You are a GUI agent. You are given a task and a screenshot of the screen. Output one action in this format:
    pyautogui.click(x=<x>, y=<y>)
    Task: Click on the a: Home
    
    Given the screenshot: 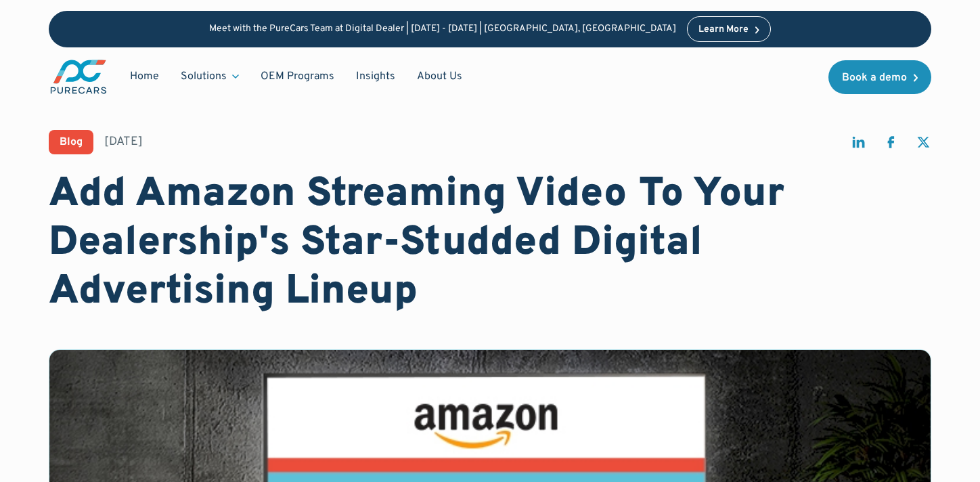 What is the action you would take?
    pyautogui.click(x=144, y=77)
    